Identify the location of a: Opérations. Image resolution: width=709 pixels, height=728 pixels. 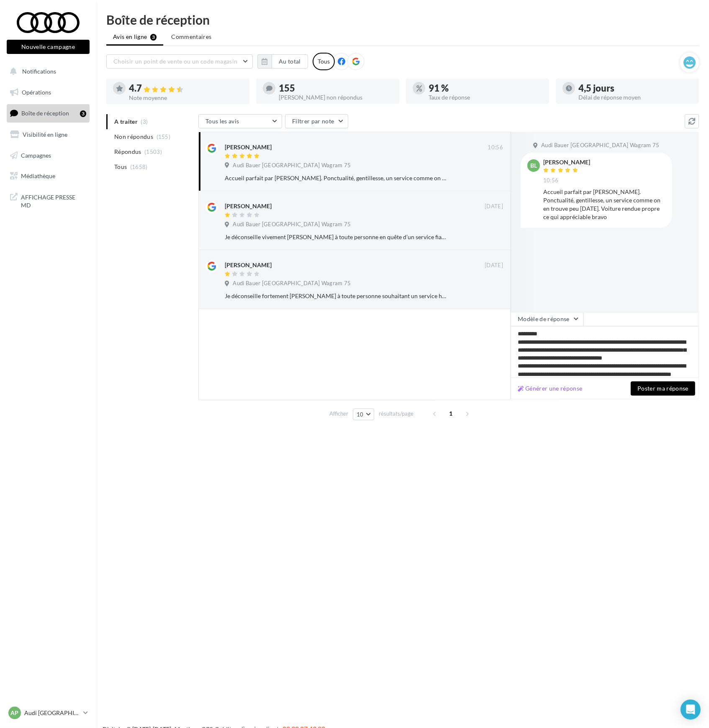
(48, 93).